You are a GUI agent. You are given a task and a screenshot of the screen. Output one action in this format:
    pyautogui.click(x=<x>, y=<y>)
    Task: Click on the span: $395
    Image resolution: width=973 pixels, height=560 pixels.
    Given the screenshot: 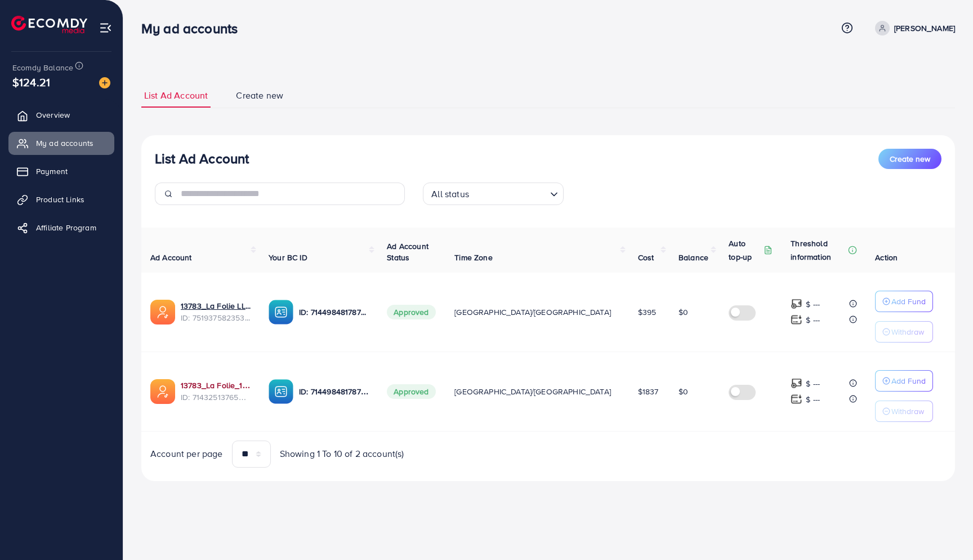 What is the action you would take?
    pyautogui.click(x=647, y=312)
    